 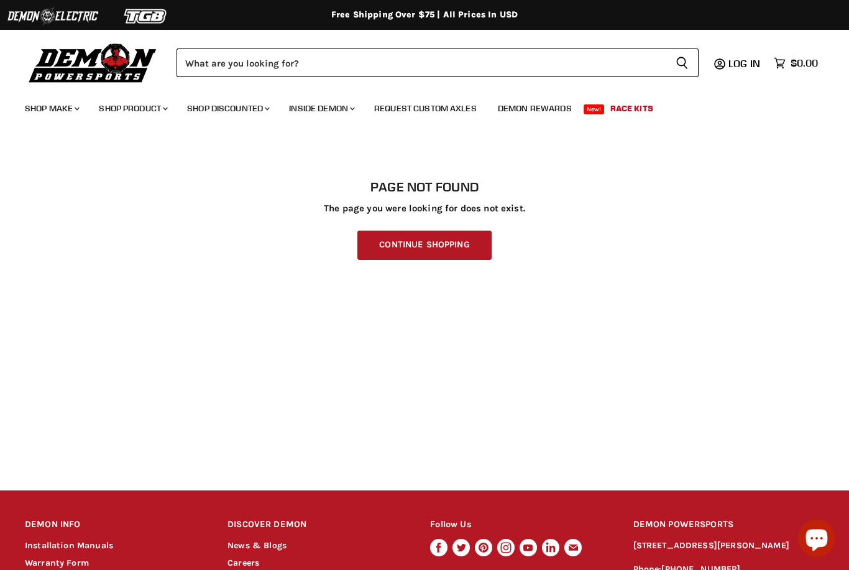 I want to click on img: Demon Powersports, so click(x=93, y=62).